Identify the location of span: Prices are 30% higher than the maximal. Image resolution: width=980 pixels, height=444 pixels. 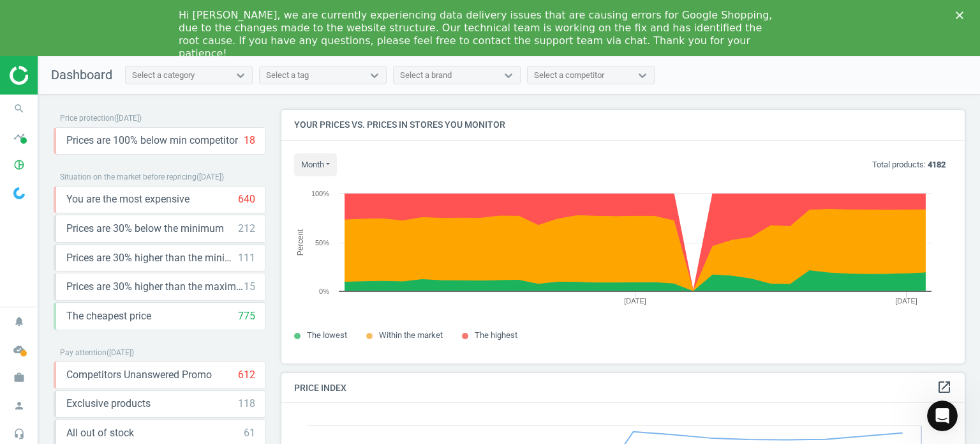
(155, 286).